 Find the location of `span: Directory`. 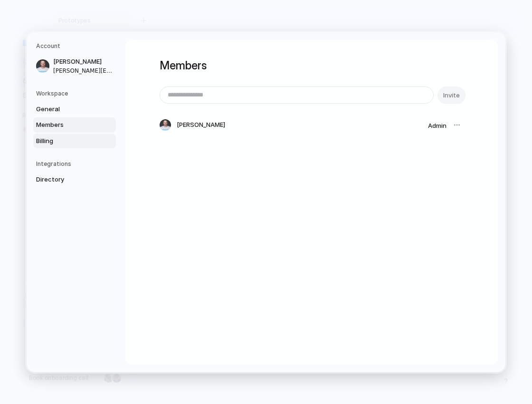

span: Directory is located at coordinates (66, 180).